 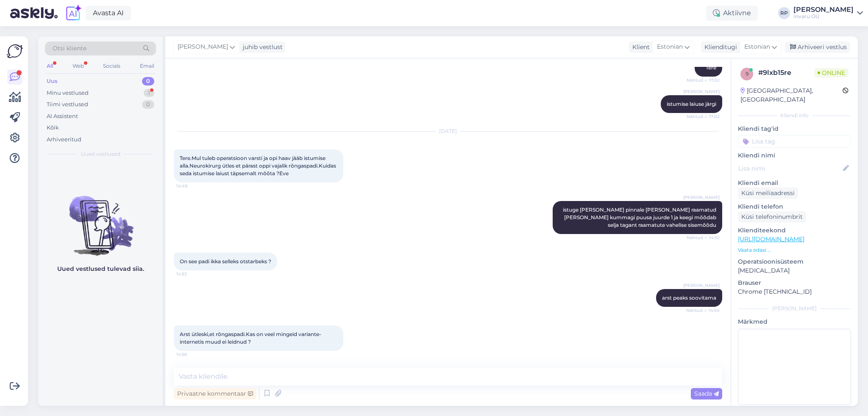 I want to click on div: Kliendi info, so click(x=794, y=116).